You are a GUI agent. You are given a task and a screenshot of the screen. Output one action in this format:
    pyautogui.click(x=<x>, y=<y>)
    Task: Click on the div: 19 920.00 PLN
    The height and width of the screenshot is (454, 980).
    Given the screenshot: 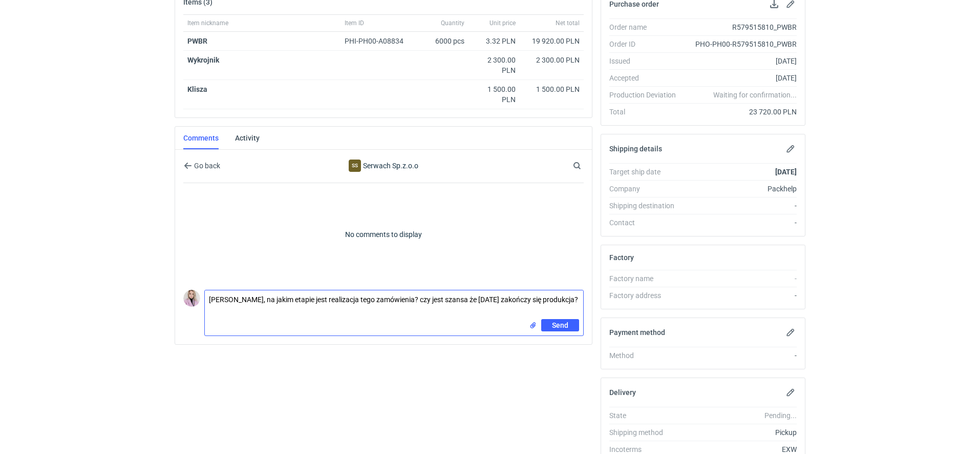 What is the action you would take?
    pyautogui.click(x=552, y=41)
    